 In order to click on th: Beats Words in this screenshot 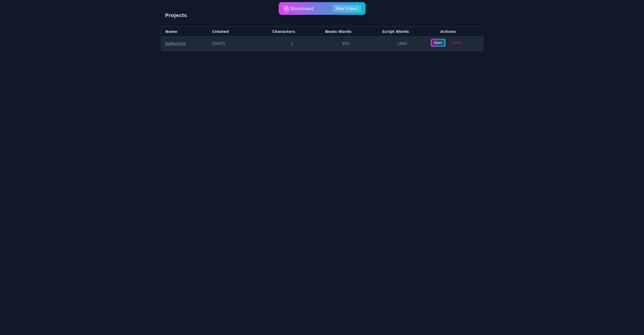, I will do `click(327, 32)`.